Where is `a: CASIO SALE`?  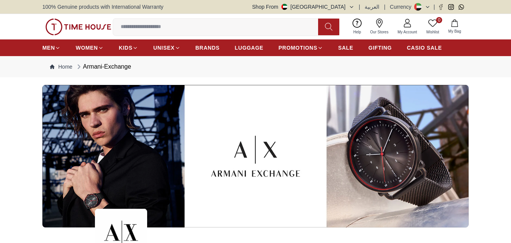
a: CASIO SALE is located at coordinates (425, 48).